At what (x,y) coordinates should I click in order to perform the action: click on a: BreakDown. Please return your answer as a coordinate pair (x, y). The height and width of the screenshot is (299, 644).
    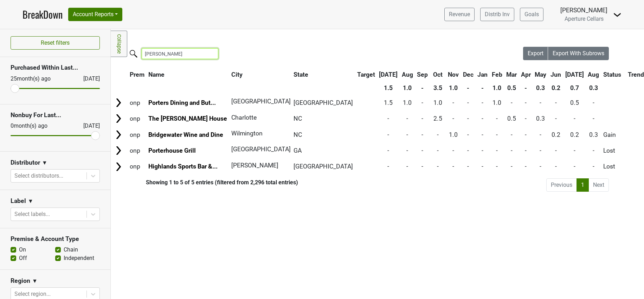
    Looking at the image, I should click on (42, 14).